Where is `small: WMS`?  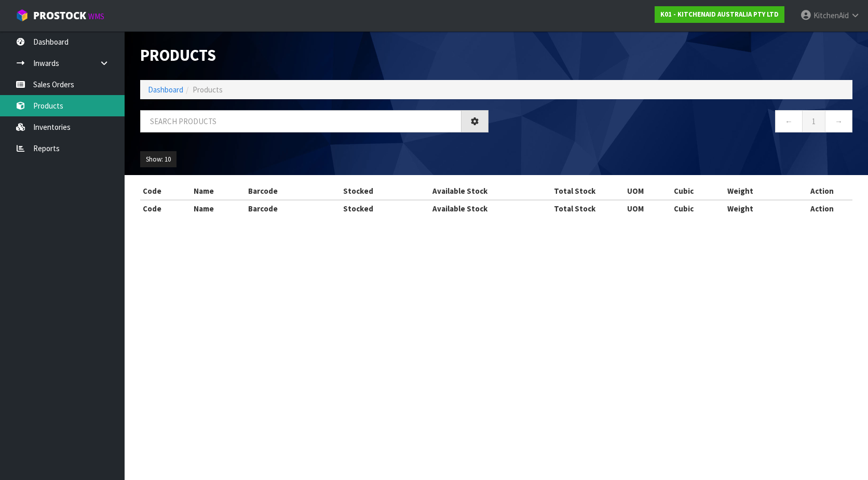
small: WMS is located at coordinates (96, 16).